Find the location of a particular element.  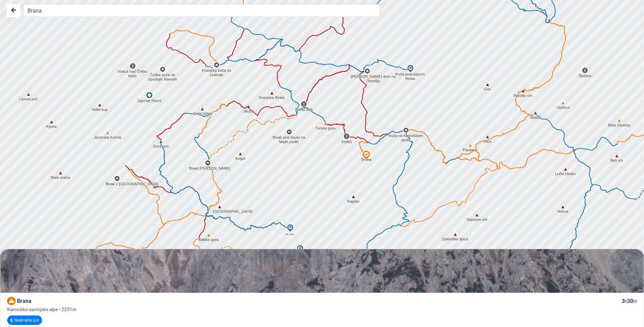

button: Najkrajša pot is located at coordinates (24, 320).